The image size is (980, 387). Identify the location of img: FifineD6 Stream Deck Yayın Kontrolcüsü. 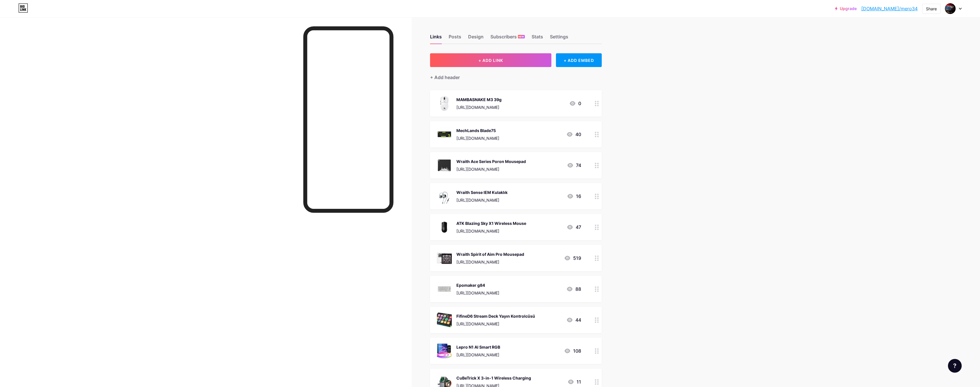
(444, 320).